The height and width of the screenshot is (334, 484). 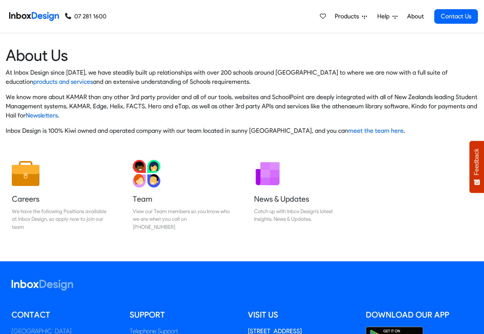 I want to click on h5: Team, so click(x=181, y=199).